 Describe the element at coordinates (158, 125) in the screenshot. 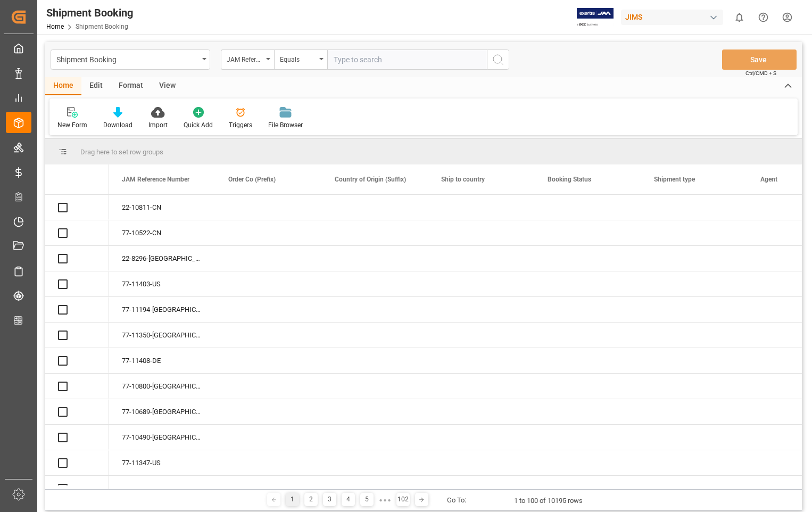

I see `div: Import` at that location.